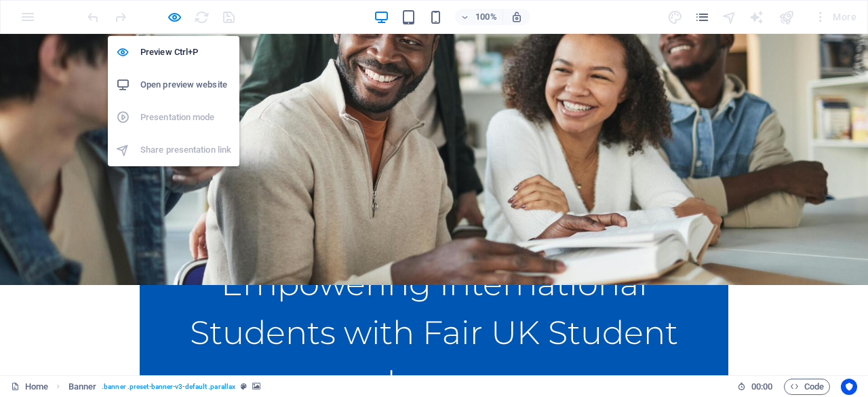 This screenshot has height=397, width=868. I want to click on i: This element is a customizable preset, so click(244, 387).